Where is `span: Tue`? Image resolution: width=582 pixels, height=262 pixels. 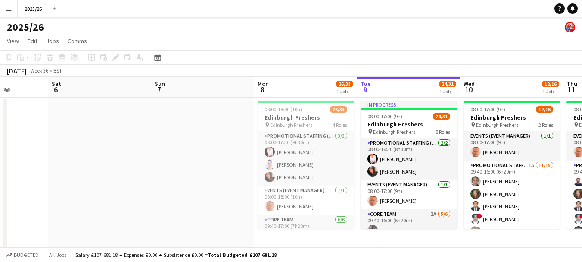 span: Tue is located at coordinates (366, 84).